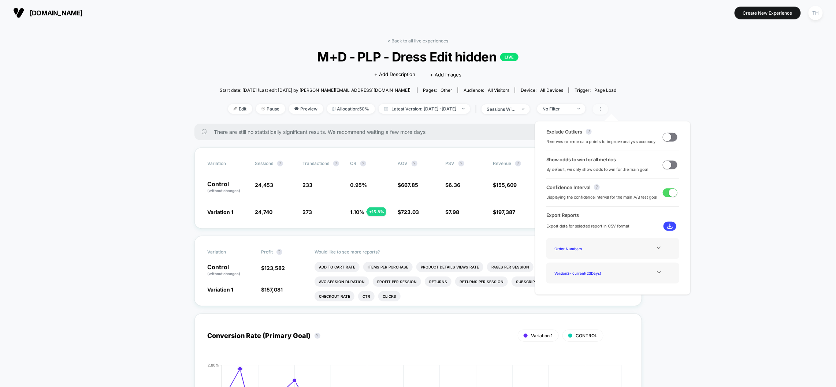 The width and height of the screenshot is (836, 387). Describe the element at coordinates (557, 109) in the screenshot. I see `div: No Filter` at that location.